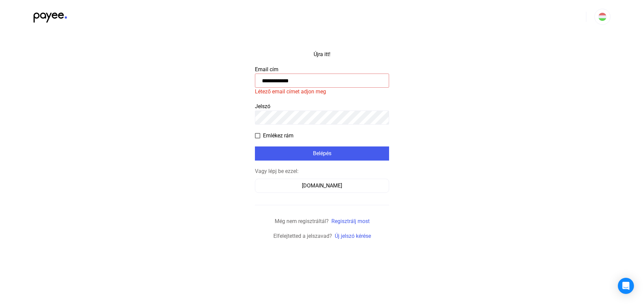  I want to click on font: Jelszó, so click(263, 106).